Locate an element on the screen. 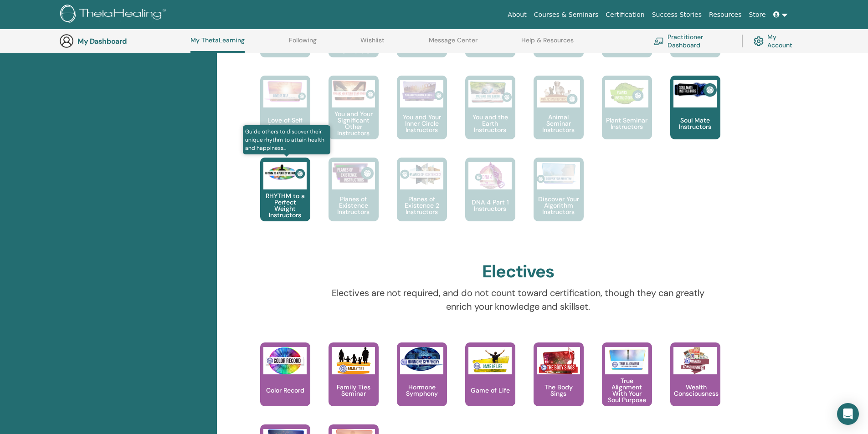 The width and height of the screenshot is (868, 434). a: Wealth Consciousness Wealth Consciousness is located at coordinates (696, 384).